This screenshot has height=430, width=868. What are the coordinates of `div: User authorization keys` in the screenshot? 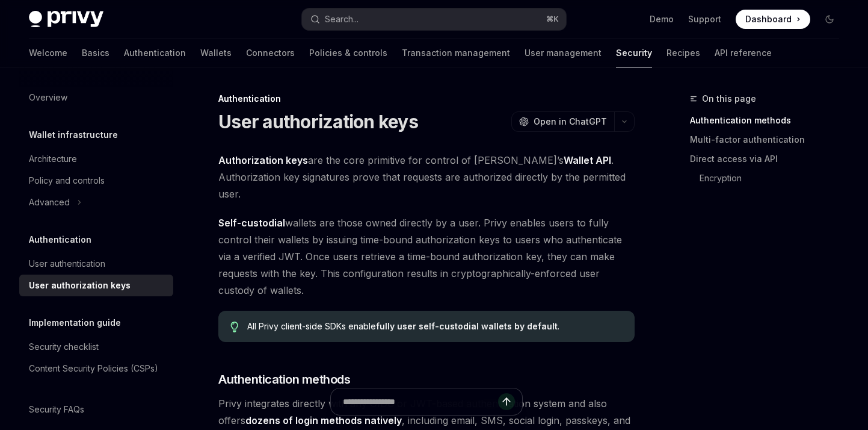 It's located at (79, 285).